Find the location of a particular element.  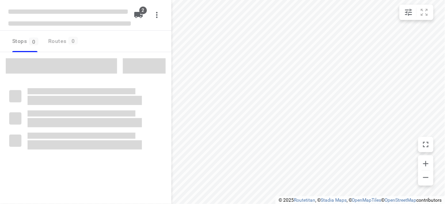

button: Map settings is located at coordinates (409, 12).